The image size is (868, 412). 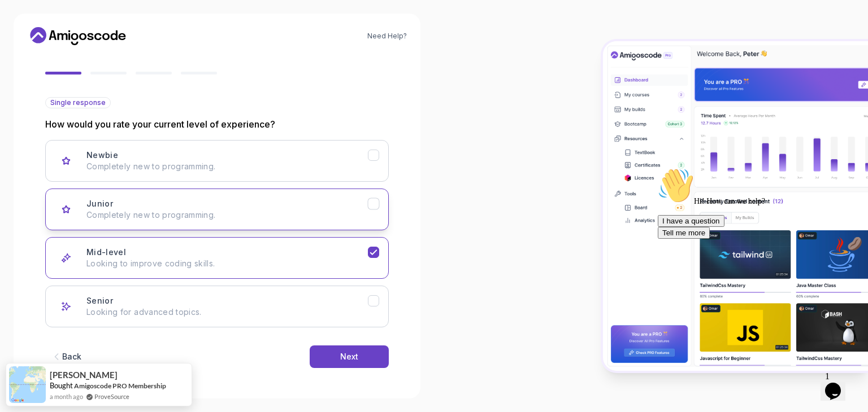 What do you see at coordinates (58, 37) in the screenshot?
I see `span: Hi! How can we help?` at bounding box center [58, 37].